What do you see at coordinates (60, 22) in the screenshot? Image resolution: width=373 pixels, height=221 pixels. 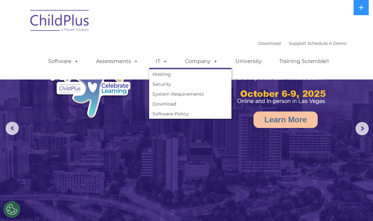 I see `img: ChildPlus by Procare Solutions` at bounding box center [60, 22].